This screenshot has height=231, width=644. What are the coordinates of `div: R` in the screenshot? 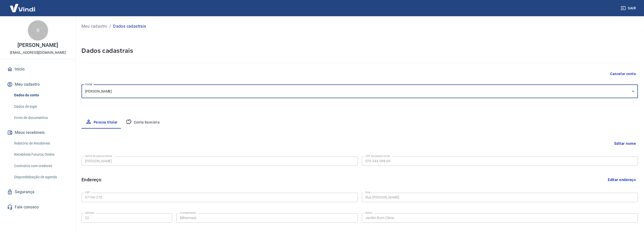 It's located at (38, 31).